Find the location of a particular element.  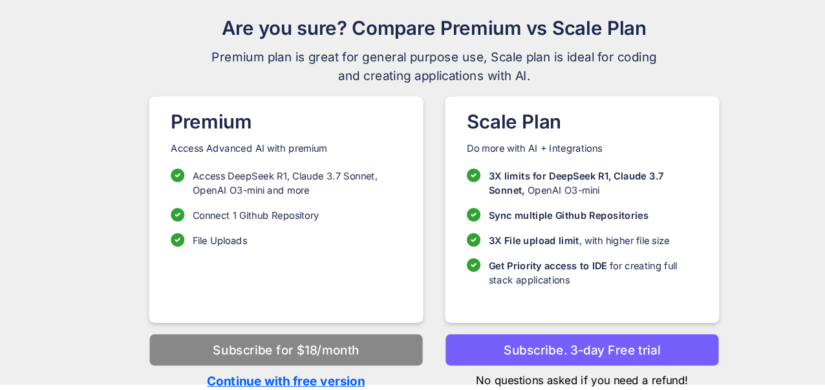

button: Subscribe for $18/month is located at coordinates (271, 352).